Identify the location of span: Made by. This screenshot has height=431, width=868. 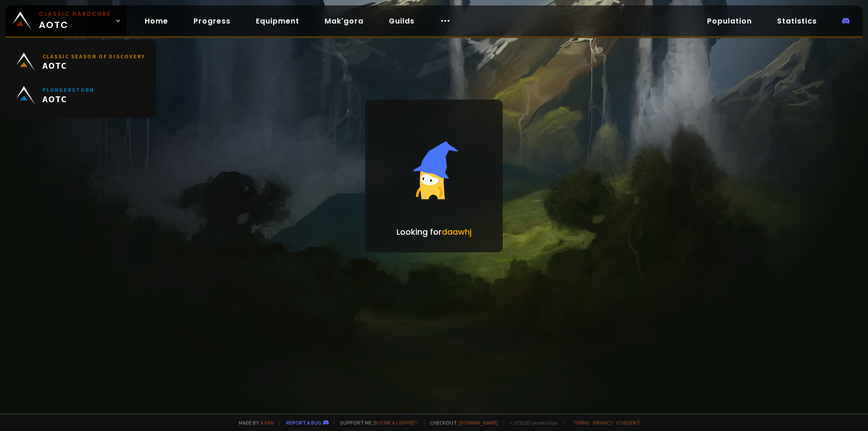
(254, 422).